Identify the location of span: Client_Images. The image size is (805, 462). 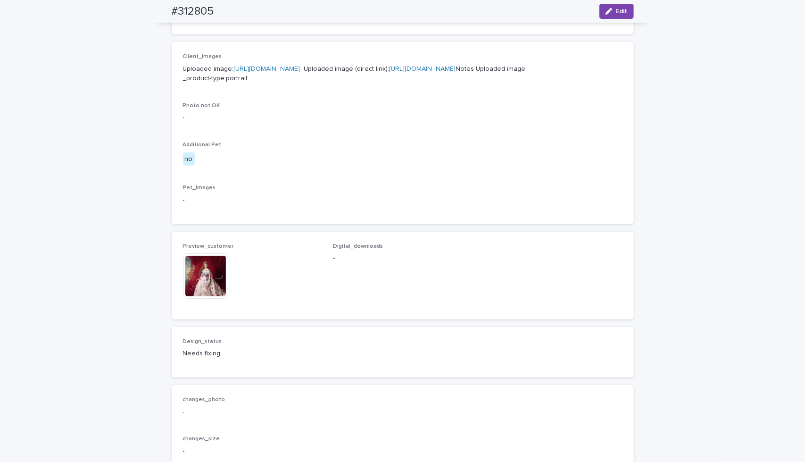
(202, 57).